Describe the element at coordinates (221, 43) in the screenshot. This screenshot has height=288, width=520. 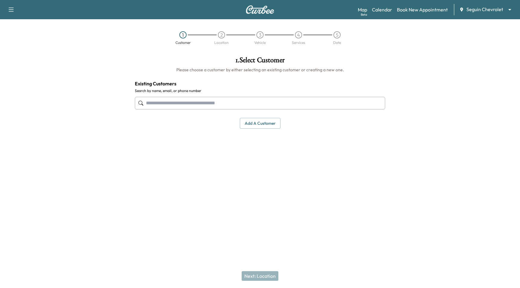
I see `div: Location` at that location.